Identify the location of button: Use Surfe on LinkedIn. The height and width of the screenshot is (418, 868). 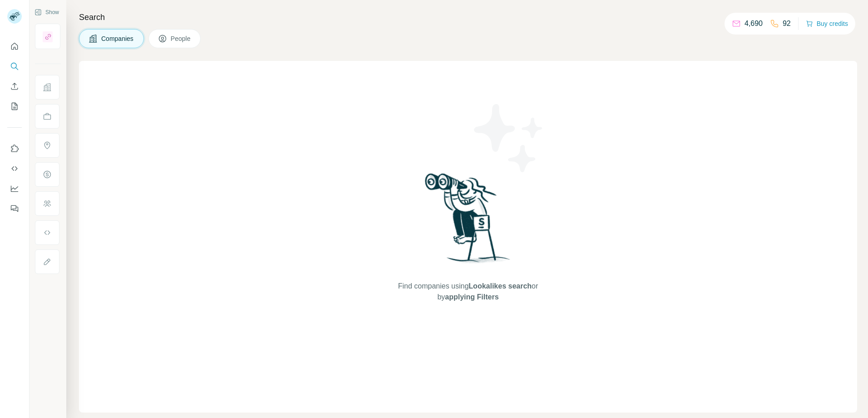
(15, 149).